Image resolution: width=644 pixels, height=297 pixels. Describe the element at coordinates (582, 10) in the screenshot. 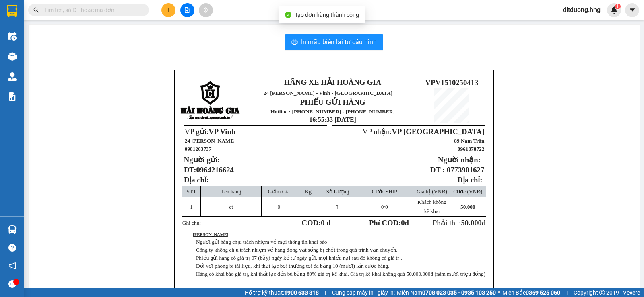

I see `span: dltduong.hhg` at that location.